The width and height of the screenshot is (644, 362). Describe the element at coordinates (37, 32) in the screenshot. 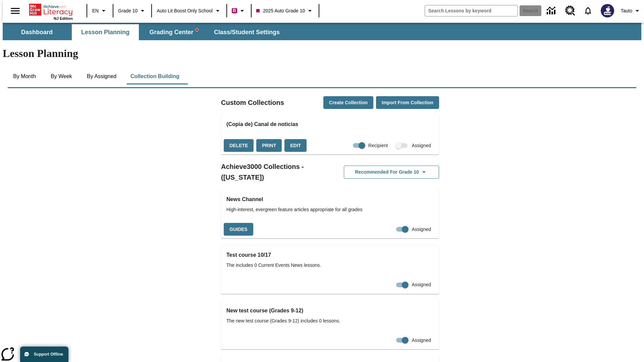

I see `span: Dashboard` at that location.